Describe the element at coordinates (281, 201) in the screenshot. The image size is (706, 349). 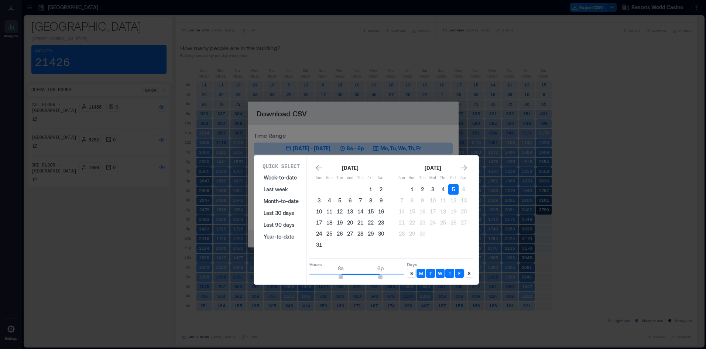
I see `button: Month-to-date` at that location.